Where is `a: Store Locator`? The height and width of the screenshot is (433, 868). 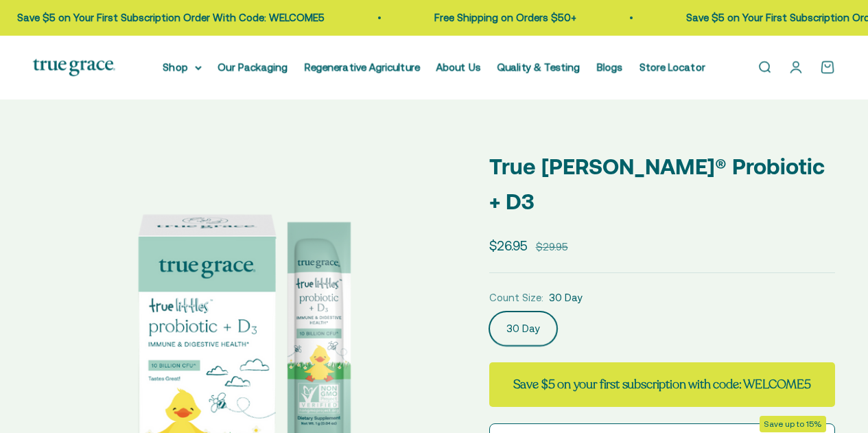
a: Store Locator is located at coordinates (672, 67).